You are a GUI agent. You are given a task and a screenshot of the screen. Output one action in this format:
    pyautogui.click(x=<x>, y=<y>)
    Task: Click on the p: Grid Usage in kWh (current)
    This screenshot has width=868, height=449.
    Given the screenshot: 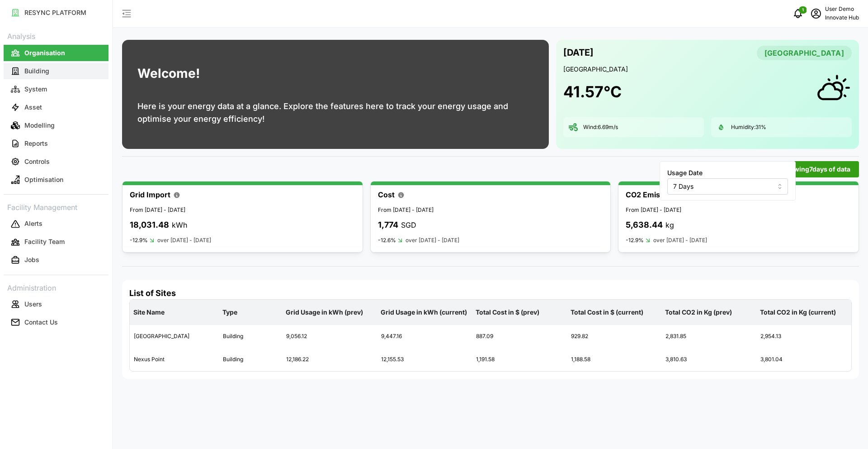 What is the action you would take?
    pyautogui.click(x=425, y=312)
    